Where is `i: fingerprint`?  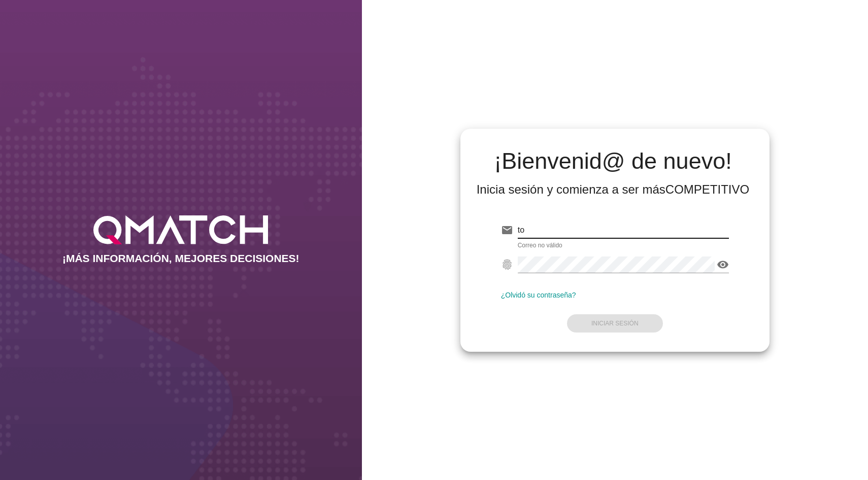
i: fingerprint is located at coordinates (507, 265).